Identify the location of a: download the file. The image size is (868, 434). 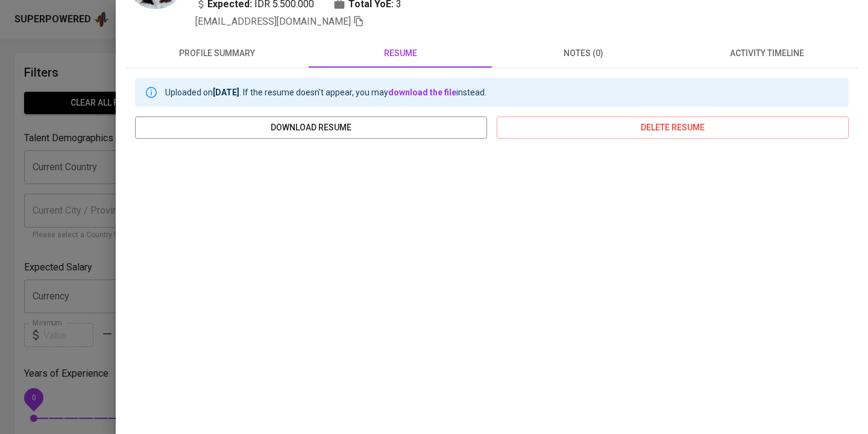
(422, 92).